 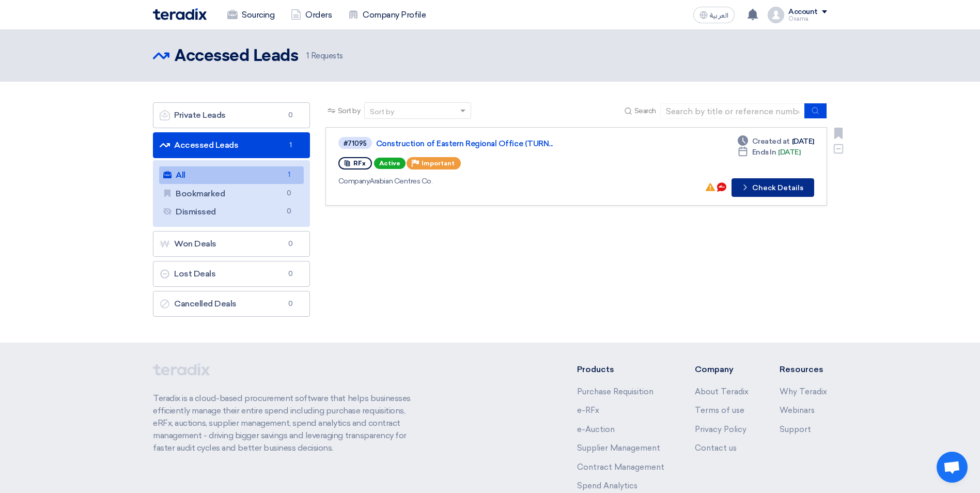 What do you see at coordinates (387, 15) in the screenshot?
I see `a: Company Profile` at bounding box center [387, 15].